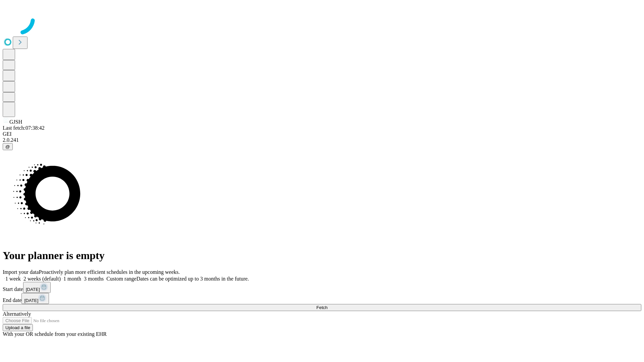 This screenshot has height=362, width=644. I want to click on button: Fetch, so click(322, 307).